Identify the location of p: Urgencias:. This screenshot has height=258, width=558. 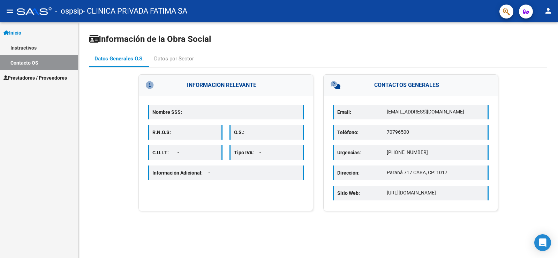
(362, 152).